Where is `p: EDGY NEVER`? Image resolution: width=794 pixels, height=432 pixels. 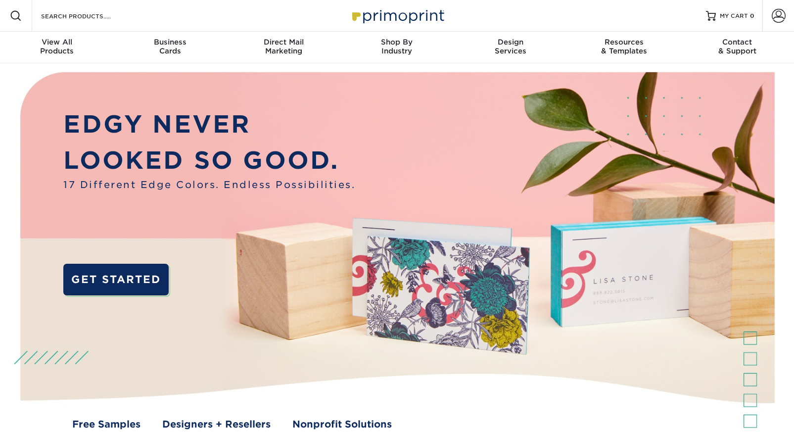
p: EDGY NEVER is located at coordinates (209, 124).